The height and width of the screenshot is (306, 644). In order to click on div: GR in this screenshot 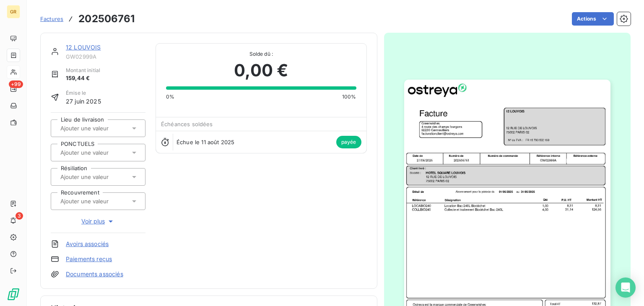, I will do `click(13, 11)`.